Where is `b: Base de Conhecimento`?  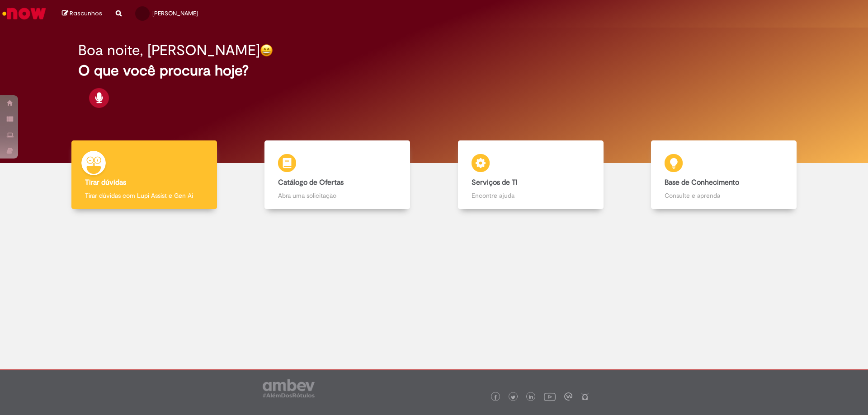
b: Base de Conhecimento is located at coordinates (702, 182).